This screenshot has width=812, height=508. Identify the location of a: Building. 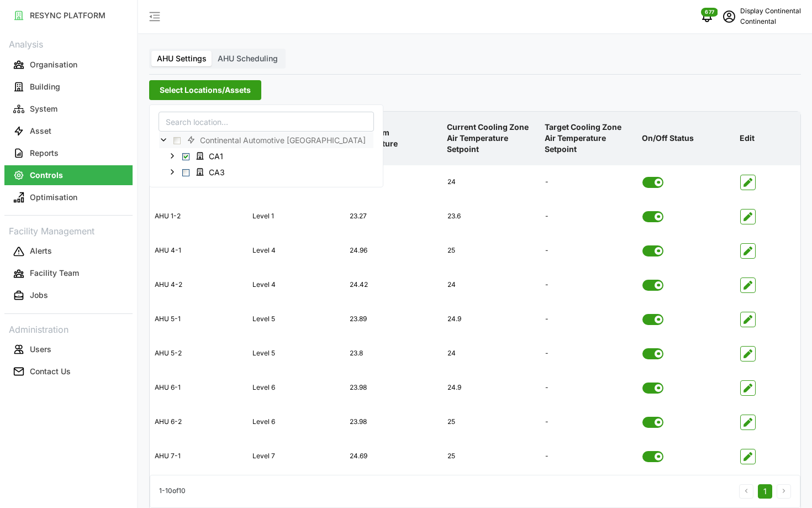
(69, 87).